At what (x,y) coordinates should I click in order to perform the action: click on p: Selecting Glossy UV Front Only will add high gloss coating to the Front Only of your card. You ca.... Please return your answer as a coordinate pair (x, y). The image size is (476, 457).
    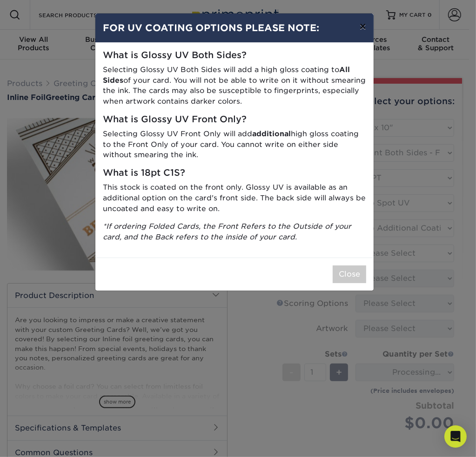
    Looking at the image, I should click on (235, 145).